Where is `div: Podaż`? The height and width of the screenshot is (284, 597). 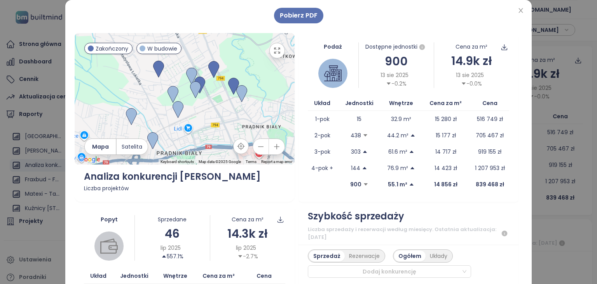 div: Podaż is located at coordinates (333, 47).